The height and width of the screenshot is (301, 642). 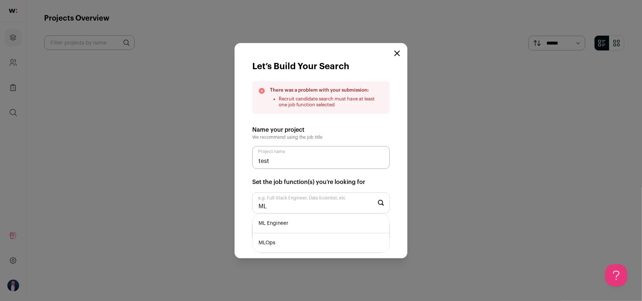 I want to click on input: Start typing..., so click(x=321, y=203).